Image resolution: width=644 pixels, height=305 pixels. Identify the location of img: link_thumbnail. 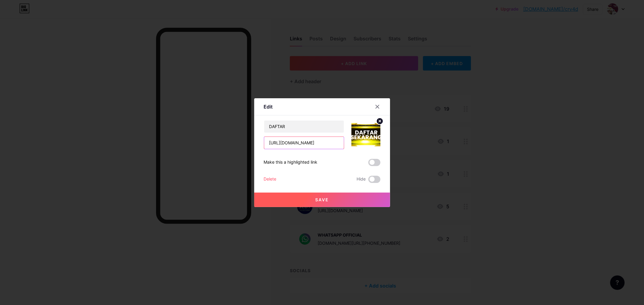
(366, 135).